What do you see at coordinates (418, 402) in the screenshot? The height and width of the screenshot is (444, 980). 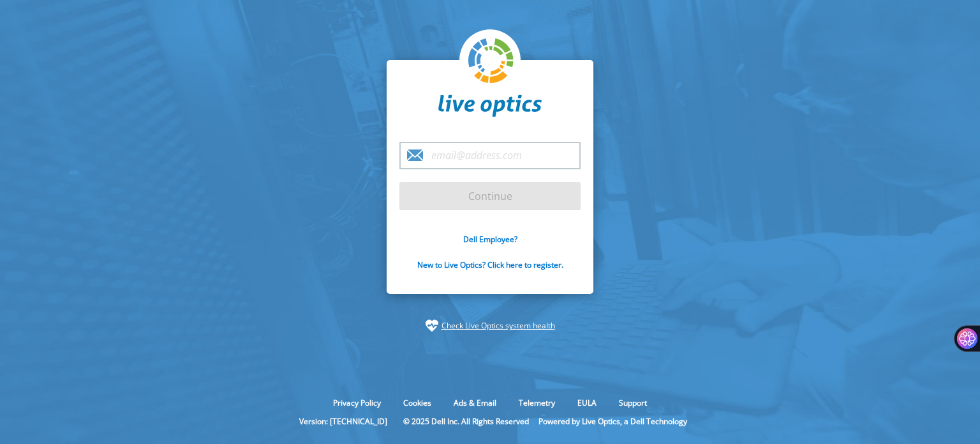 I see `a: Cookies` at bounding box center [418, 402].